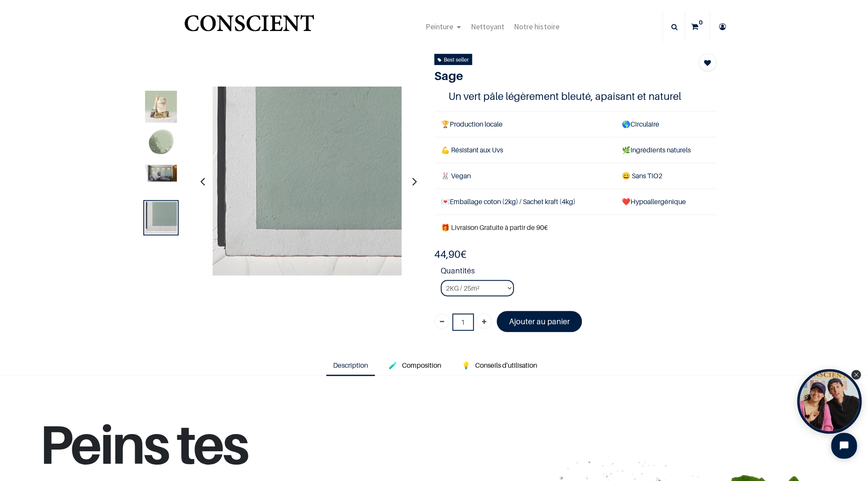 The height and width of the screenshot is (481, 868). What do you see at coordinates (539, 322) in the screenshot?
I see `a: Ajouter au panier` at bounding box center [539, 322].